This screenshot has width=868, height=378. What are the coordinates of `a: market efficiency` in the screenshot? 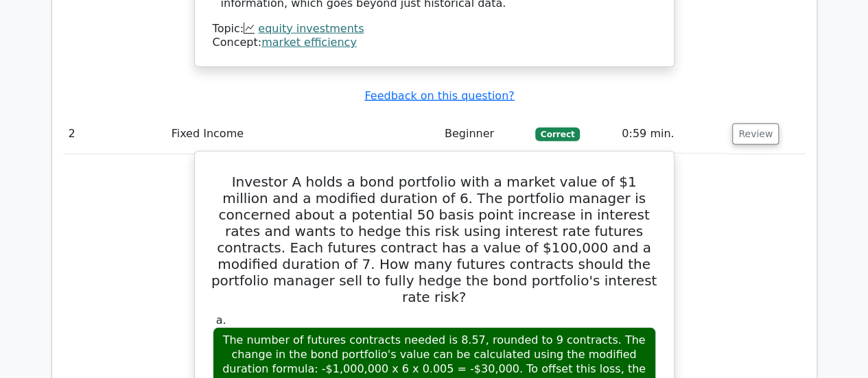 It's located at (309, 42).